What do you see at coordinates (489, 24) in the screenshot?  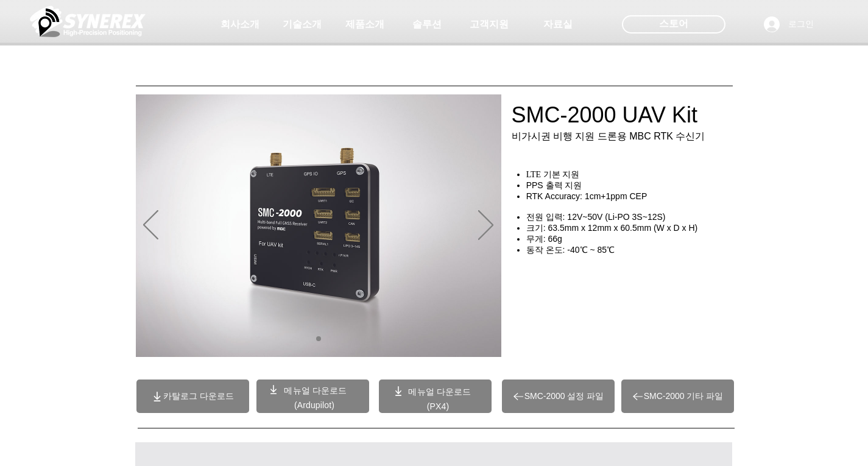 I see `a: 고객지원` at bounding box center [489, 24].